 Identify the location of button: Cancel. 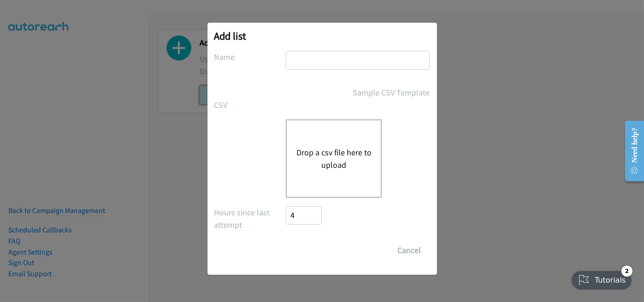
(409, 250).